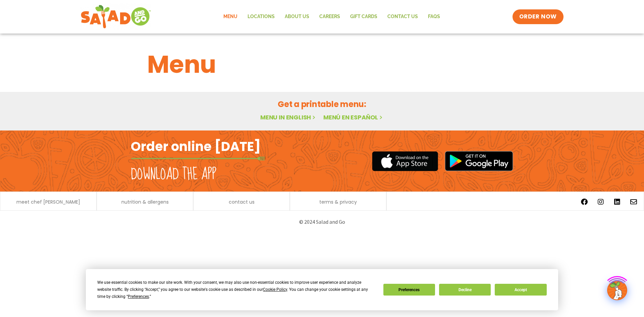 Image resolution: width=644 pixels, height=317 pixels. Describe the element at coordinates (538, 17) in the screenshot. I see `span: ORDER NOW` at that location.